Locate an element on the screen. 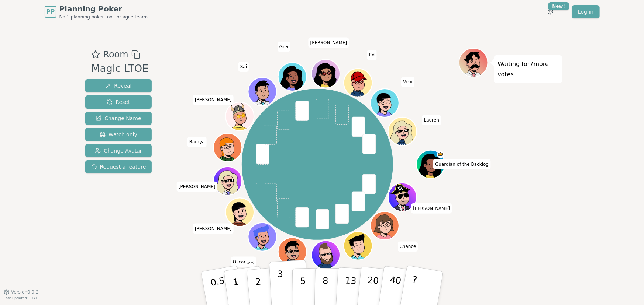 The image size is (644, 305). button: Change Avatar is located at coordinates (118, 151).